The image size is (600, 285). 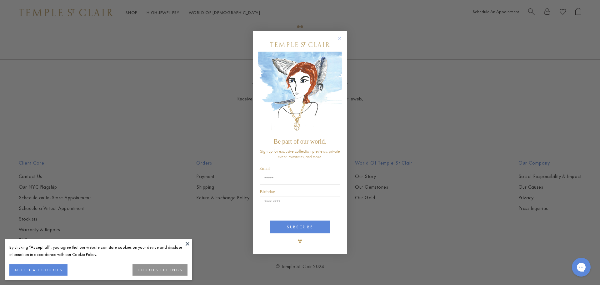 I want to click on span: Email, so click(x=265, y=168).